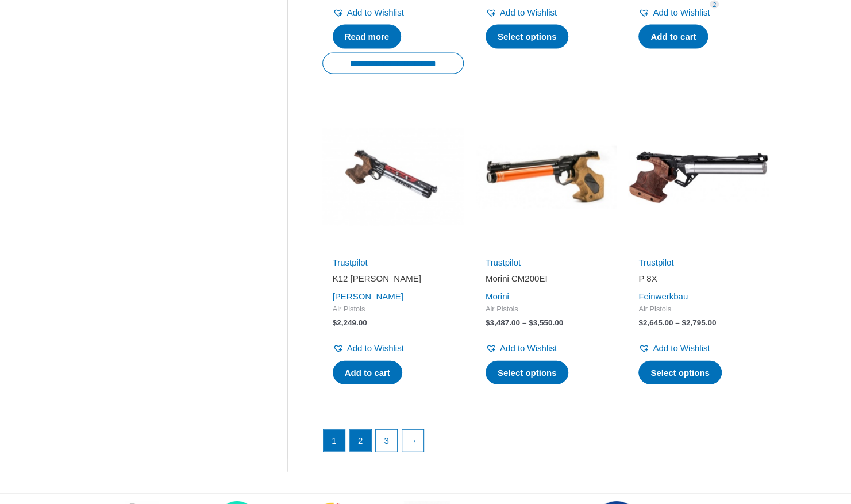 Image resolution: width=851 pixels, height=504 pixels. I want to click on a: Add to cart: “LP500 Expert Electronic”, so click(673, 36).